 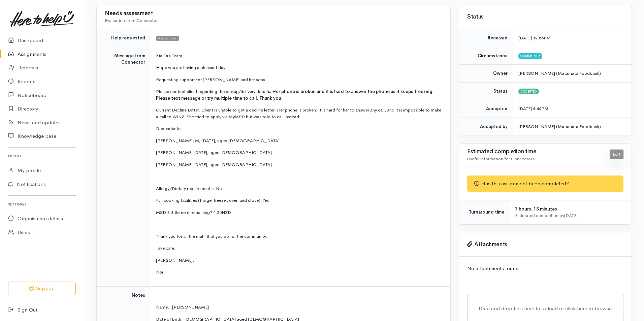 What do you see at coordinates (299, 272) in the screenshot?
I see `p: Nor` at bounding box center [299, 272].